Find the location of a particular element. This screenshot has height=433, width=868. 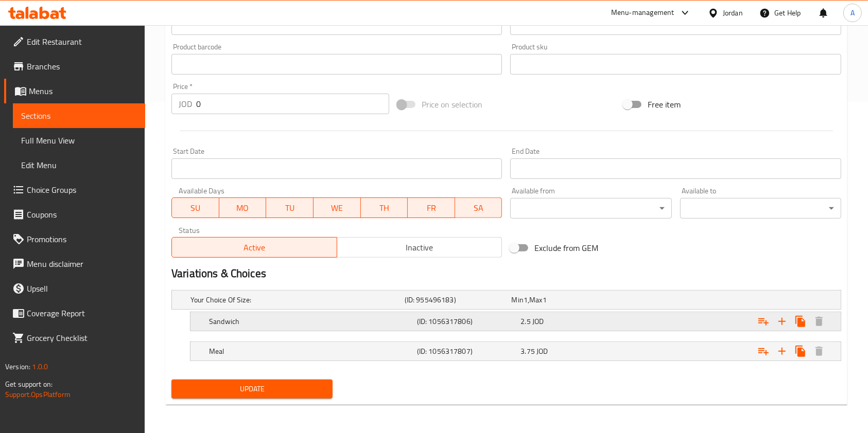

a: Sections is located at coordinates (79, 116).